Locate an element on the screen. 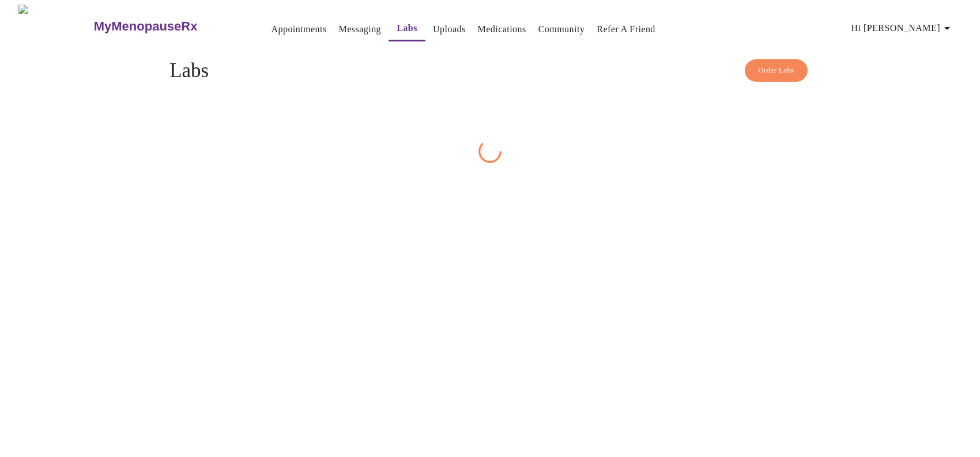 The height and width of the screenshot is (457, 980). img: MyMenopauseRx Logo is located at coordinates (55, 26).